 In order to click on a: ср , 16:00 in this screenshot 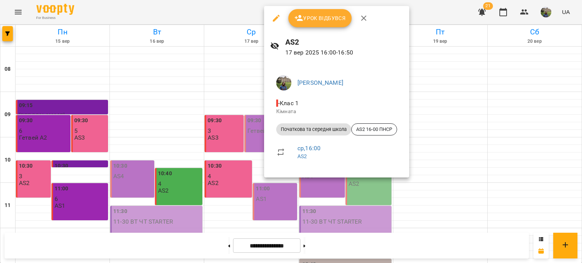, I will do `click(309, 148)`.